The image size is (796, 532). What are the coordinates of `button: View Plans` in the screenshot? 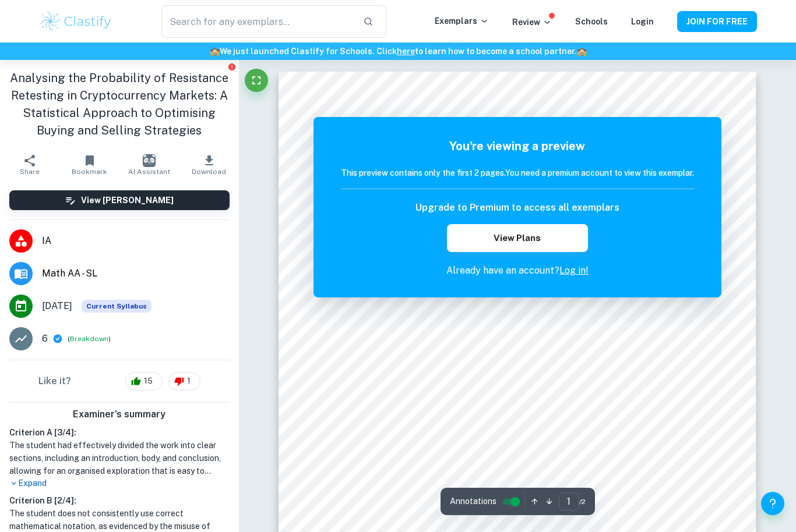 It's located at (517, 237).